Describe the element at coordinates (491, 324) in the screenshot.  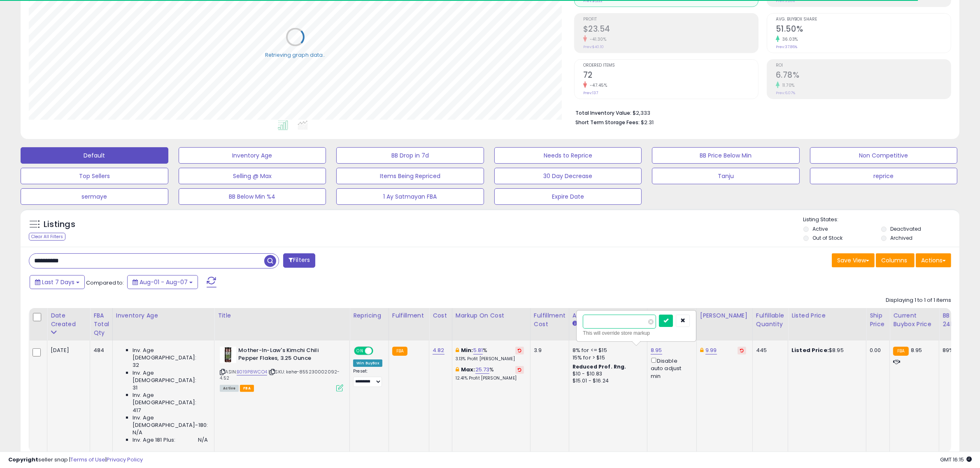
I see `th: The percentage added to the cost of goods (COGS) that forms the calculator for Min & Max prices.` at that location.